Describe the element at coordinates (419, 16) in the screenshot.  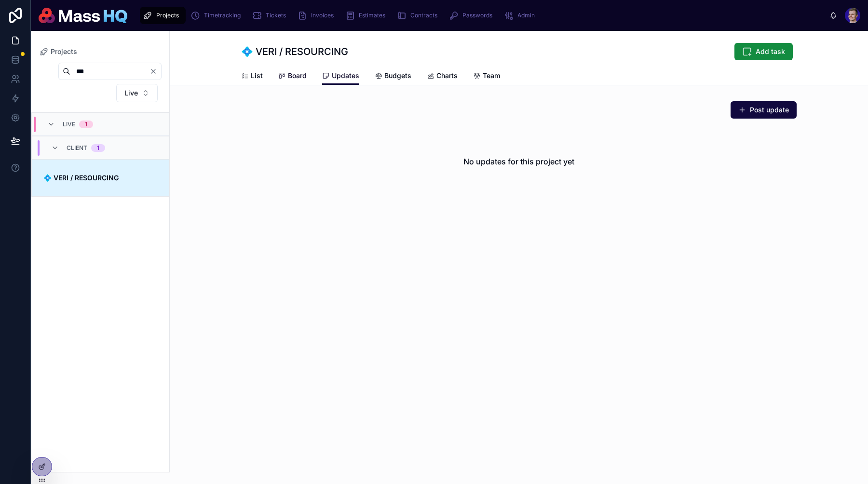
I see `a: Contracts` at that location.